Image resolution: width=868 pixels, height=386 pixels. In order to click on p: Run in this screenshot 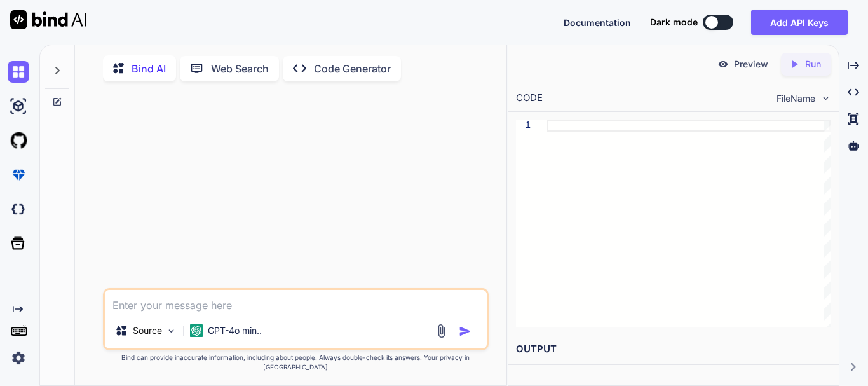, I will do `click(813, 64)`.